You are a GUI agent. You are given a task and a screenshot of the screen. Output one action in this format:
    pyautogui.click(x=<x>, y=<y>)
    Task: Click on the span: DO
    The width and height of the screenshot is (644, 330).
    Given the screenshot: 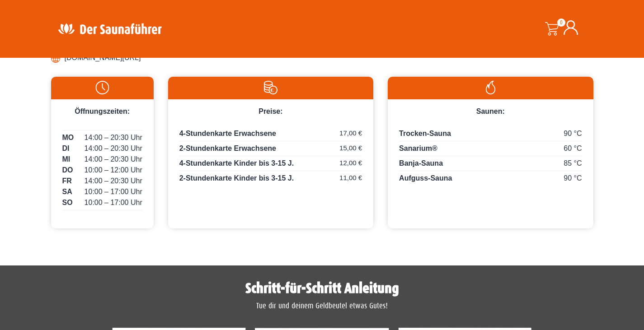 What is the action you would take?
    pyautogui.click(x=68, y=170)
    